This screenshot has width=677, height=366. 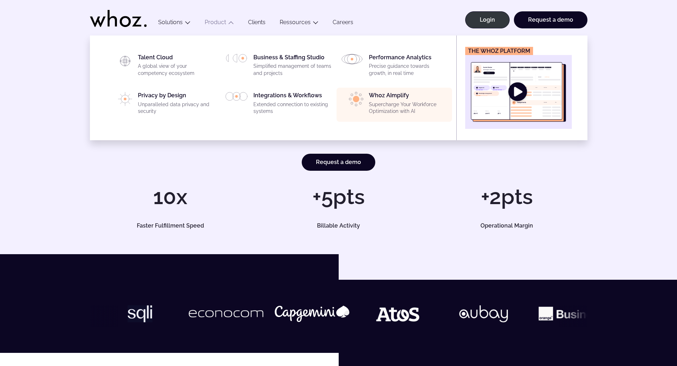 I want to click on img: HP_PICTO_CARTOGRAPHIE-1.svg, so click(x=125, y=61).